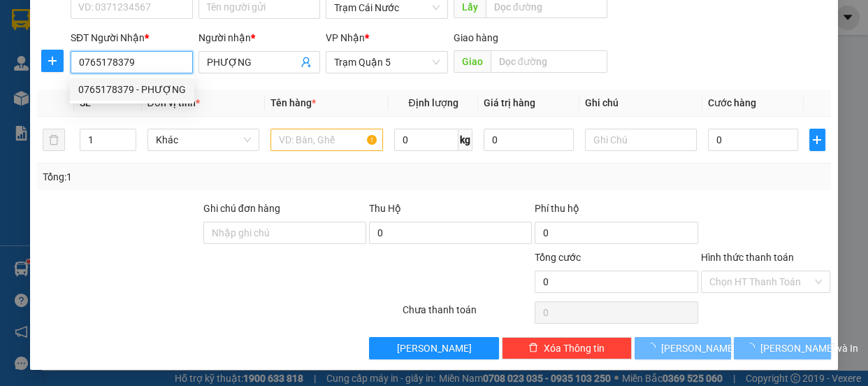 Image resolution: width=868 pixels, height=386 pixels. Describe the element at coordinates (149, 72) in the screenshot. I see `div: 0835901109` at that location.